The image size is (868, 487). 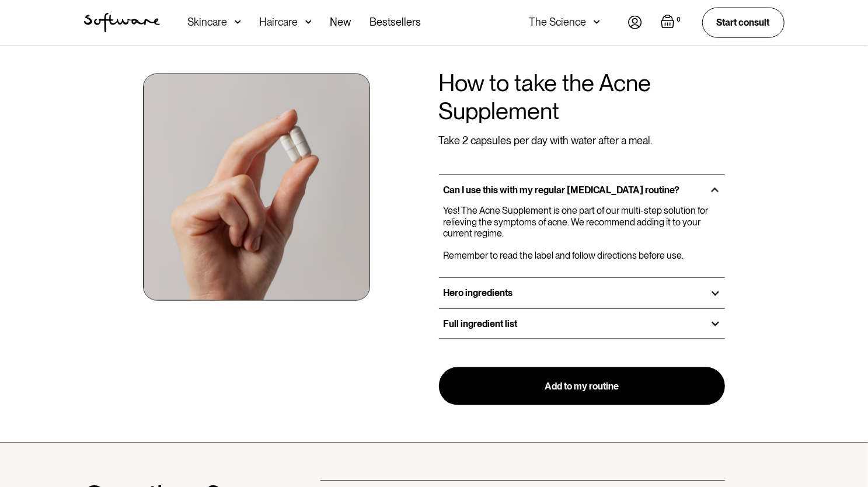 I want to click on a: Add to my routine, so click(x=582, y=386).